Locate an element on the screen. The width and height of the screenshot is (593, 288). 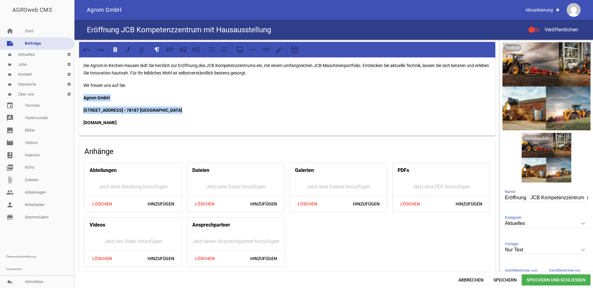
i: image is located at coordinates (10, 130).